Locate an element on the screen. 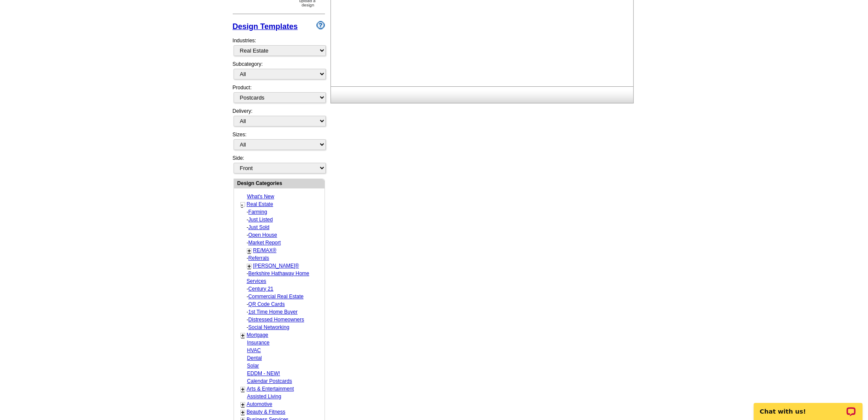  div: Side: is located at coordinates (279, 164).